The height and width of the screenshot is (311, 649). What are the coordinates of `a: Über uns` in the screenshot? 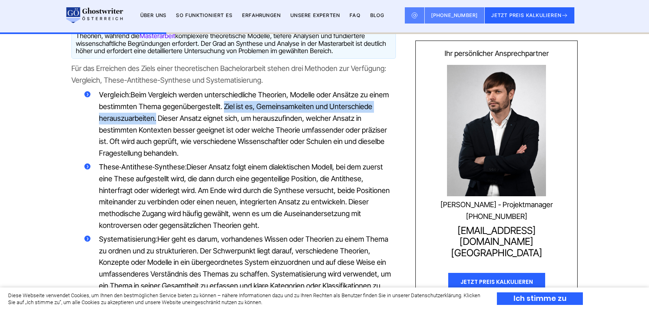 It's located at (153, 15).